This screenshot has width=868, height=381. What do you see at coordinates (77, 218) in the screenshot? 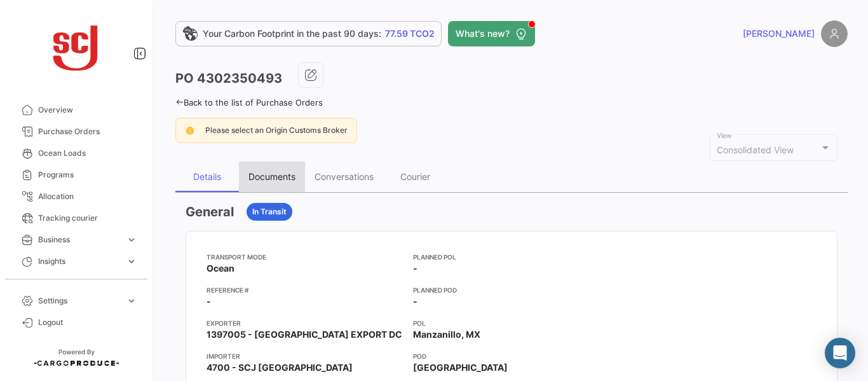
I see `a: Tracking courier` at bounding box center [77, 218].